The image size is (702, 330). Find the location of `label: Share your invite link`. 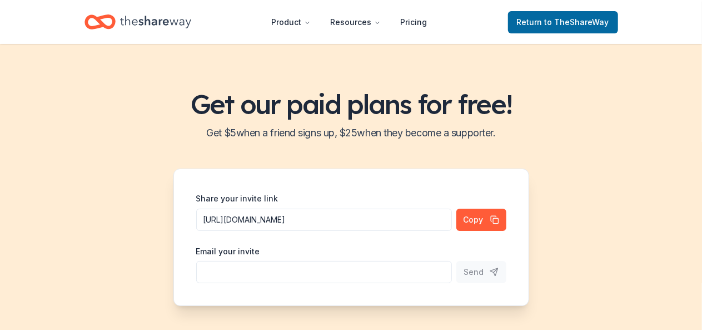

label: Share your invite link is located at coordinates (237, 199).